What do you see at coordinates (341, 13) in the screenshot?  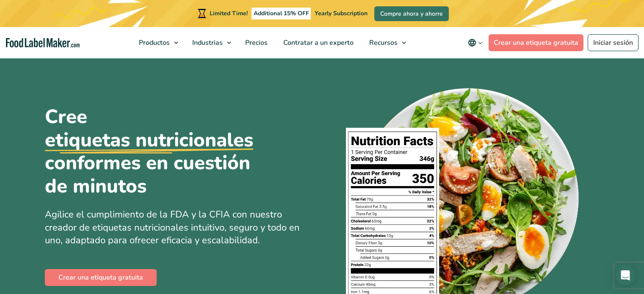 I see `span: Yearly Subscription` at bounding box center [341, 13].